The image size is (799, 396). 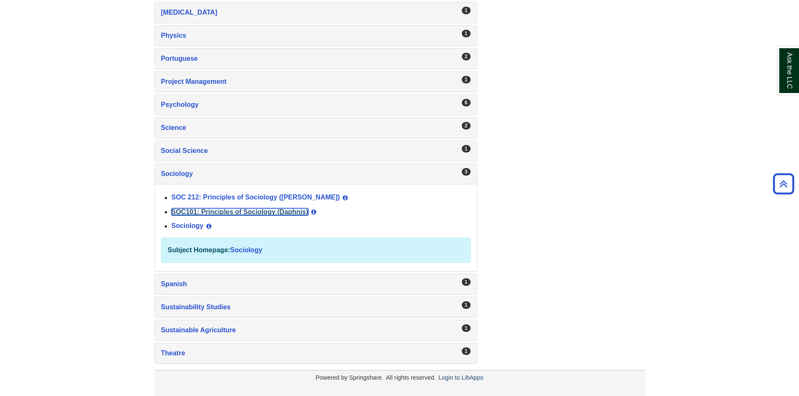 What do you see at coordinates (316, 308) in the screenshot?
I see `div: Sustainability Studies` at bounding box center [316, 308].